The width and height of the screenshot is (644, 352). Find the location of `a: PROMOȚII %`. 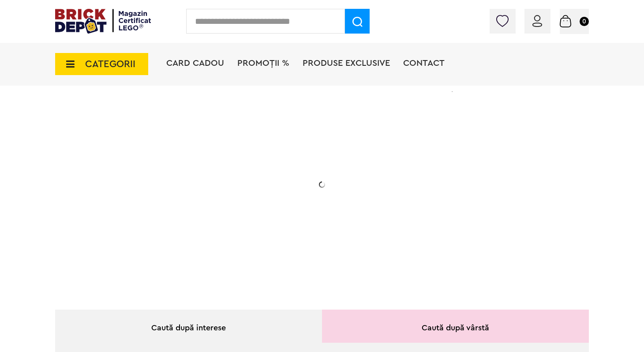

a: PROMOȚII % is located at coordinates (263, 63).